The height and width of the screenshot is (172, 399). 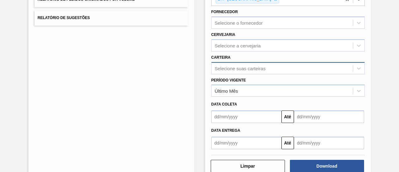 I want to click on label: Cervejaria, so click(x=223, y=35).